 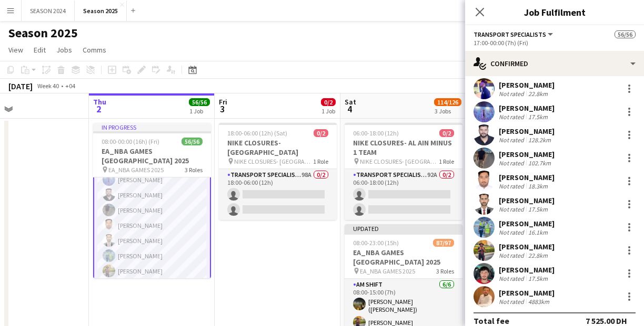 I want to click on span: Sat, so click(x=350, y=102).